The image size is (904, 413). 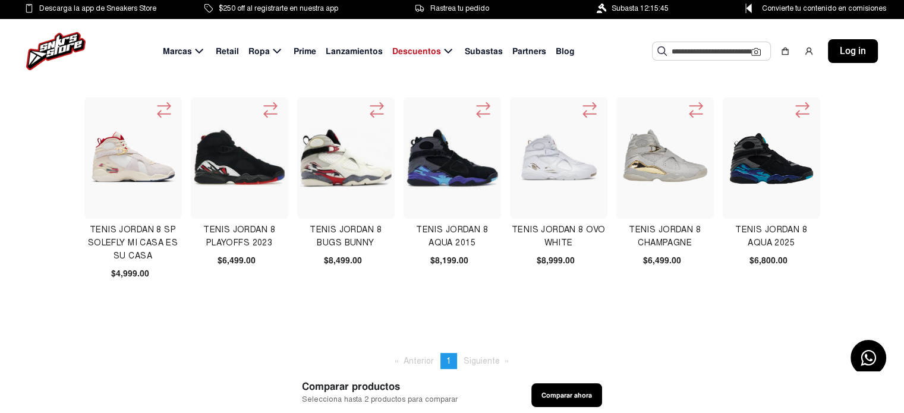 I want to click on img: TENIS JORDAN 8 SP SOLEFLY MI CASA ES SU CASA, so click(x=133, y=158).